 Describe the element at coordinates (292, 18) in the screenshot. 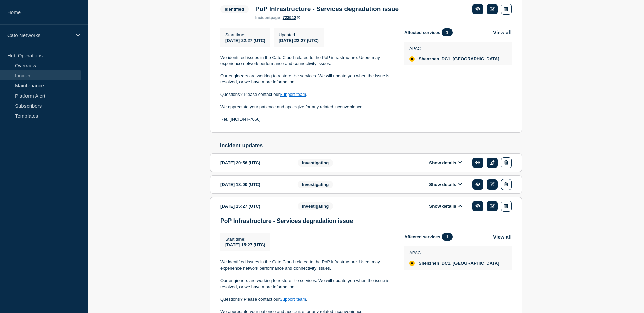

I see `a: 723942` at that location.